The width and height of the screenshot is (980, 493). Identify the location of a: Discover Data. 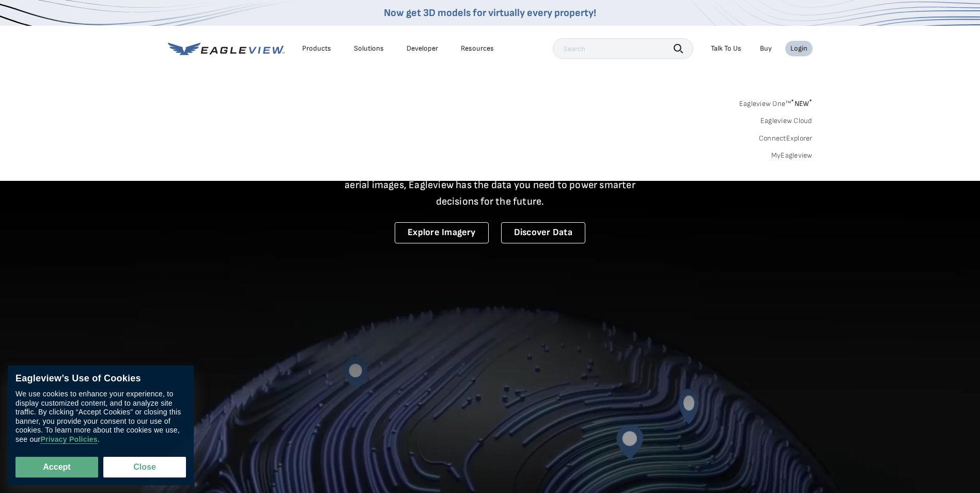
(543, 232).